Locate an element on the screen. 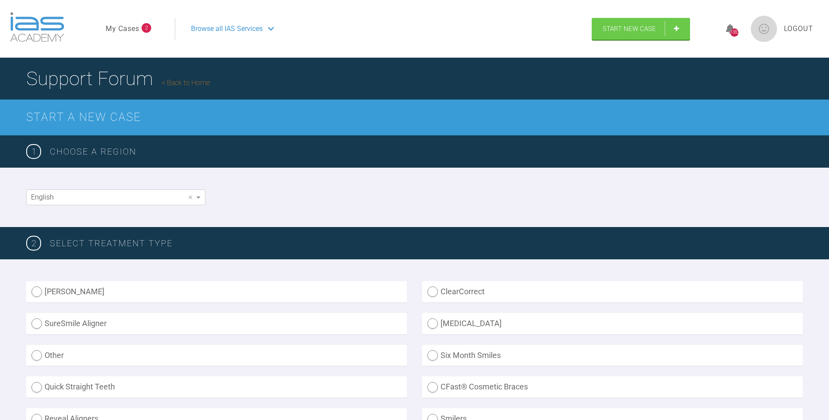 The width and height of the screenshot is (829, 420). img: logo-light.3e3ef733.png is located at coordinates (37, 27).